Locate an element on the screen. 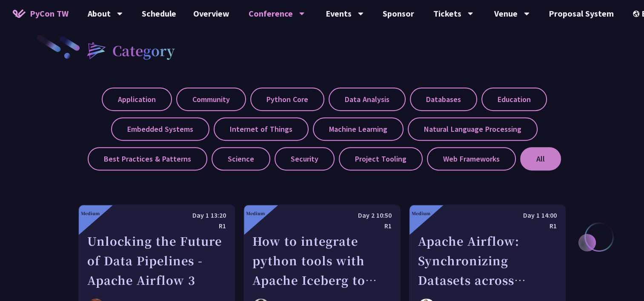 The height and width of the screenshot is (301, 644). img: Locale Icon is located at coordinates (637, 13).